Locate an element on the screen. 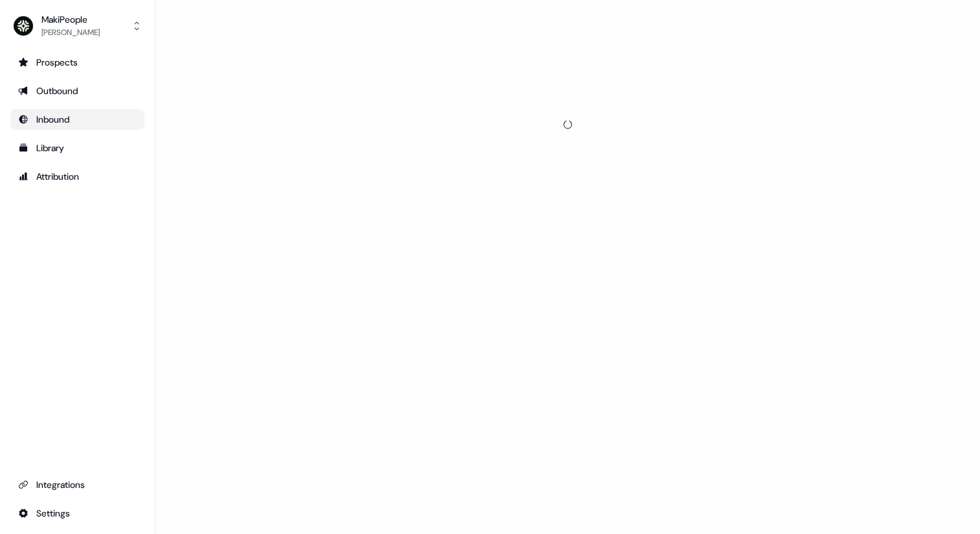 This screenshot has width=980, height=534. div: Settings is located at coordinates (77, 513).